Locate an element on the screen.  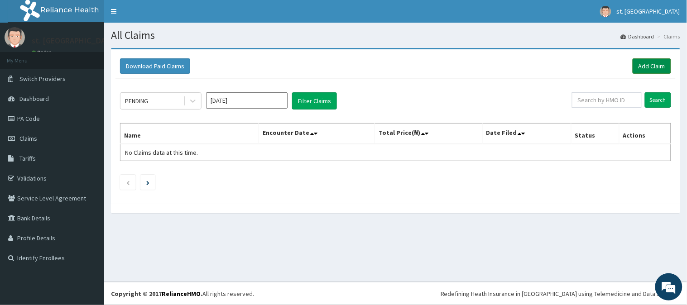
footer: All rights reserved. is located at coordinates (395, 294).